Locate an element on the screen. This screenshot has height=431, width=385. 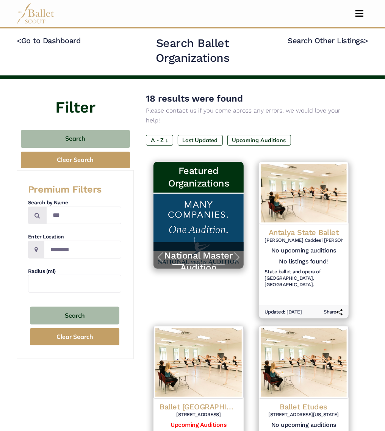
input: Search by names... is located at coordinates (84, 215).